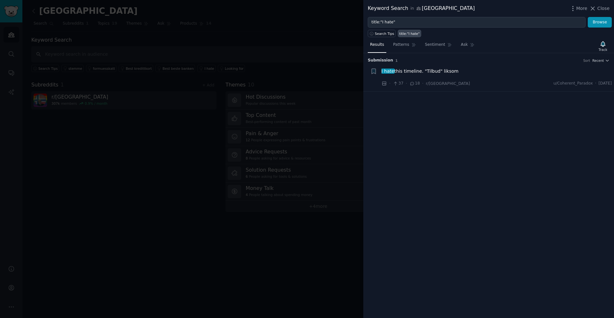  I want to click on span: I hate, so click(388, 71).